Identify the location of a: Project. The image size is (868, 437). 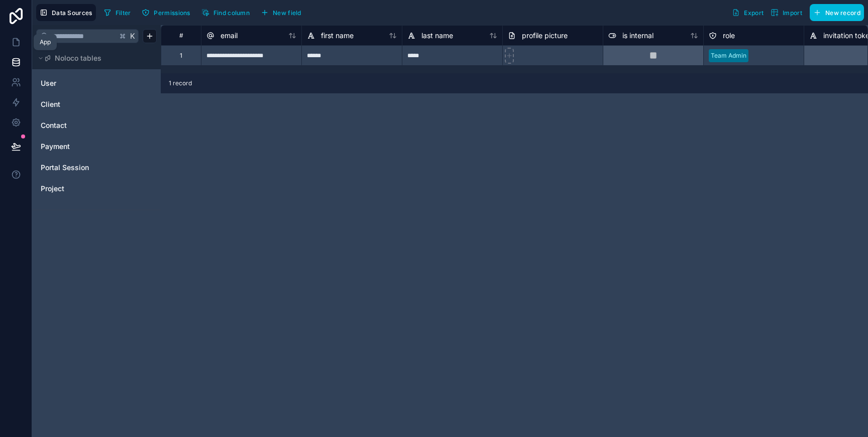
(82, 189).